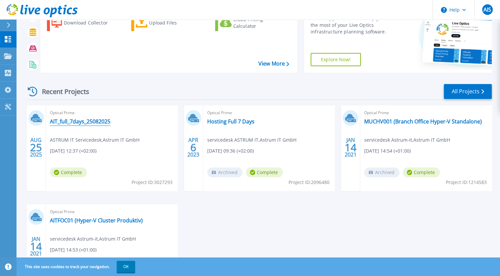 This screenshot has width=500, height=276. What do you see at coordinates (96, 220) in the screenshot?
I see `a: AITFOC01 (Hyper-V Cluster Produktiv)` at bounding box center [96, 220].